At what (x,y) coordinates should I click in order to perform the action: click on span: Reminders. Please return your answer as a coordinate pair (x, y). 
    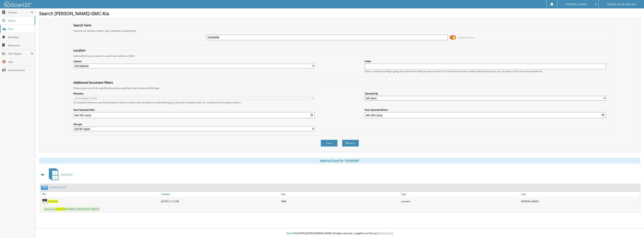
    Looking at the image, I should click on (21, 37).